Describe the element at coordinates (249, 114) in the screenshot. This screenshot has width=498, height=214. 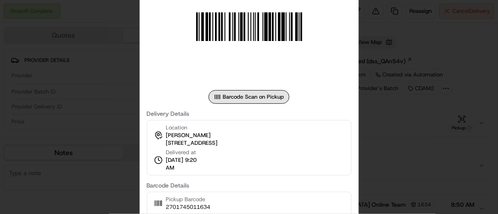
I see `label: Delivery Details` at that location.